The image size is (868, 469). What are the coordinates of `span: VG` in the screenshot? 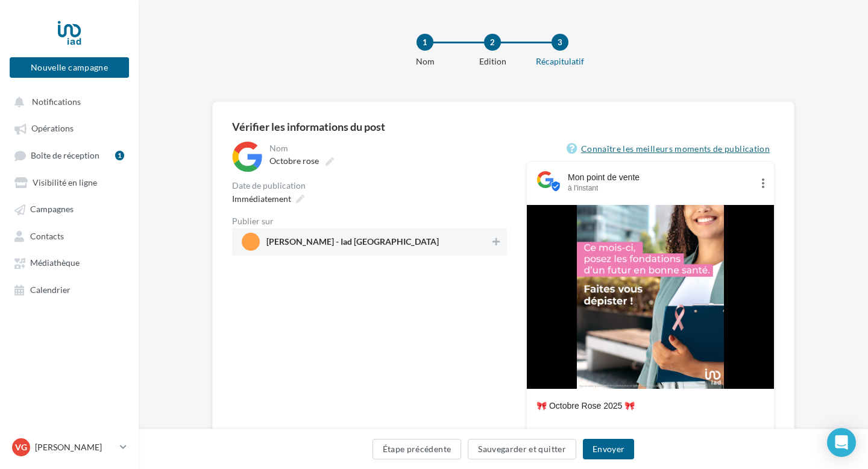 It's located at (21, 448).